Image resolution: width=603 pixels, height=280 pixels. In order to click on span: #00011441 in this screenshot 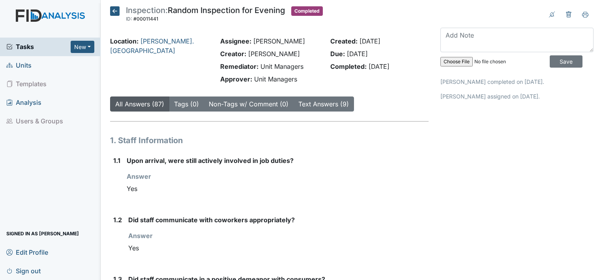, I will do `click(146, 19)`.